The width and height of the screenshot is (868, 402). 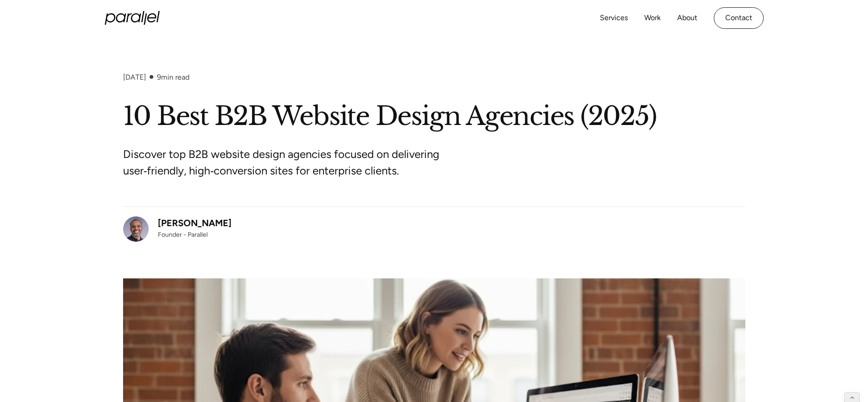 I want to click on a: About, so click(x=687, y=18).